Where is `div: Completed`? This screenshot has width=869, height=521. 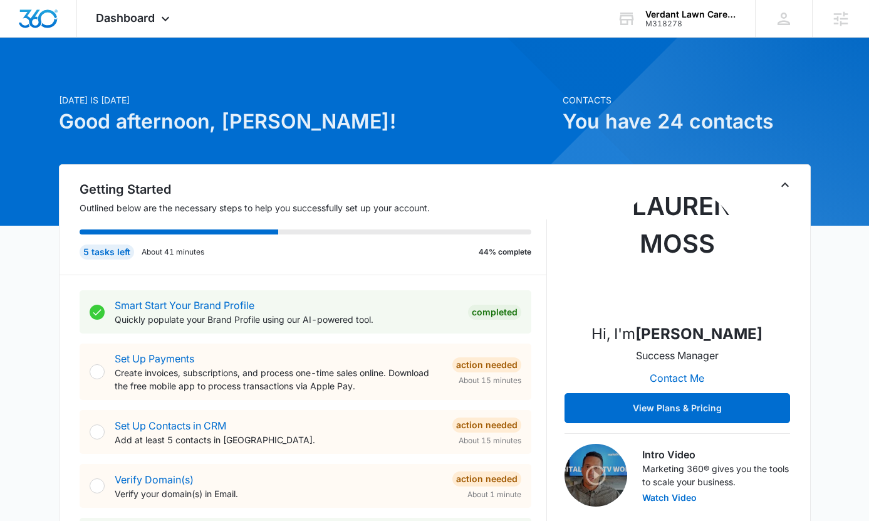 div: Completed is located at coordinates (494, 312).